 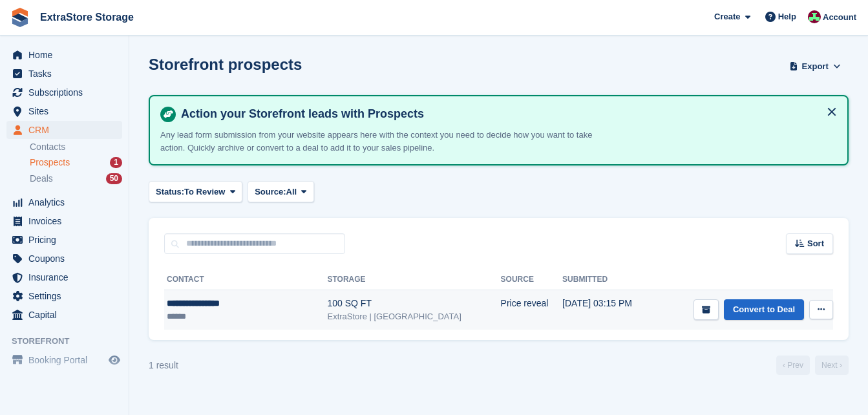 What do you see at coordinates (815, 67) in the screenshot?
I see `span: Export` at bounding box center [815, 67].